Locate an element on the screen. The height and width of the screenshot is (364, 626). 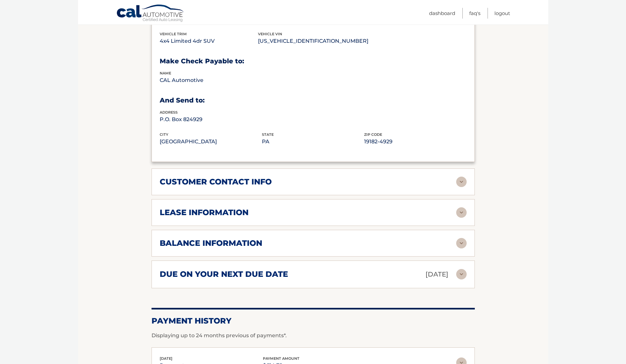
span: name is located at coordinates (166, 73).